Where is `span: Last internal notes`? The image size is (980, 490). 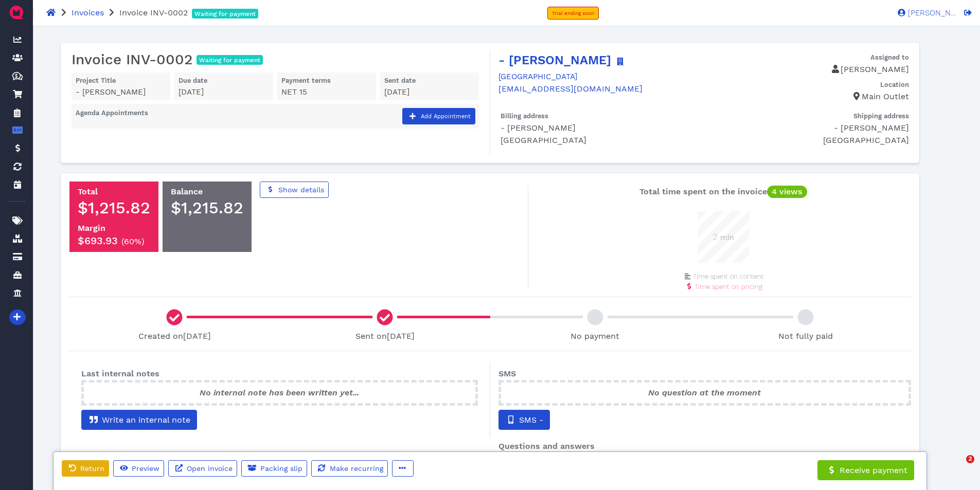 span: Last internal notes is located at coordinates (120, 374).